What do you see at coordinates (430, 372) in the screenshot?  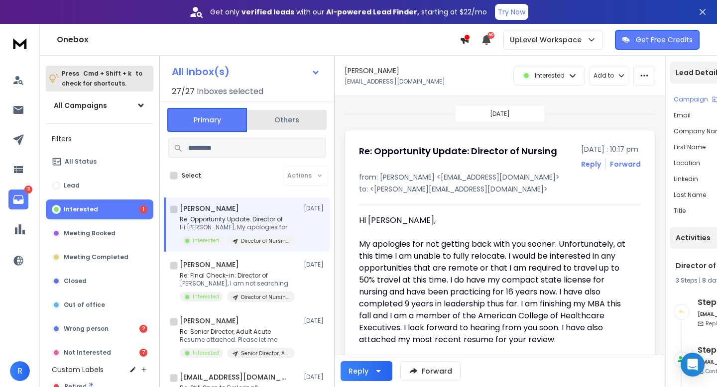 I see `button: Forward` at bounding box center [430, 372].